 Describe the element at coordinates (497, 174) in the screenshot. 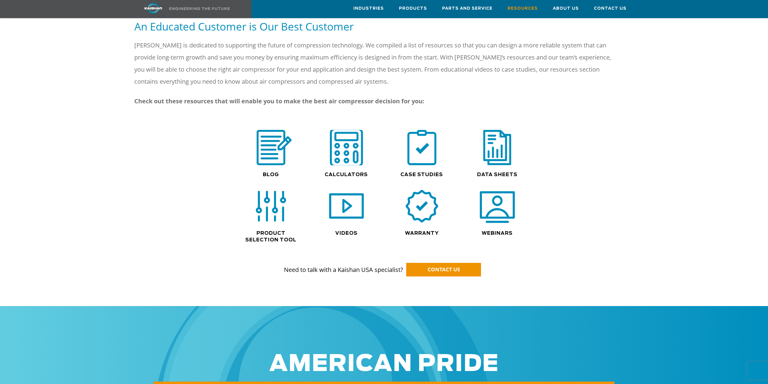

I see `a: Data Sheets` at that location.